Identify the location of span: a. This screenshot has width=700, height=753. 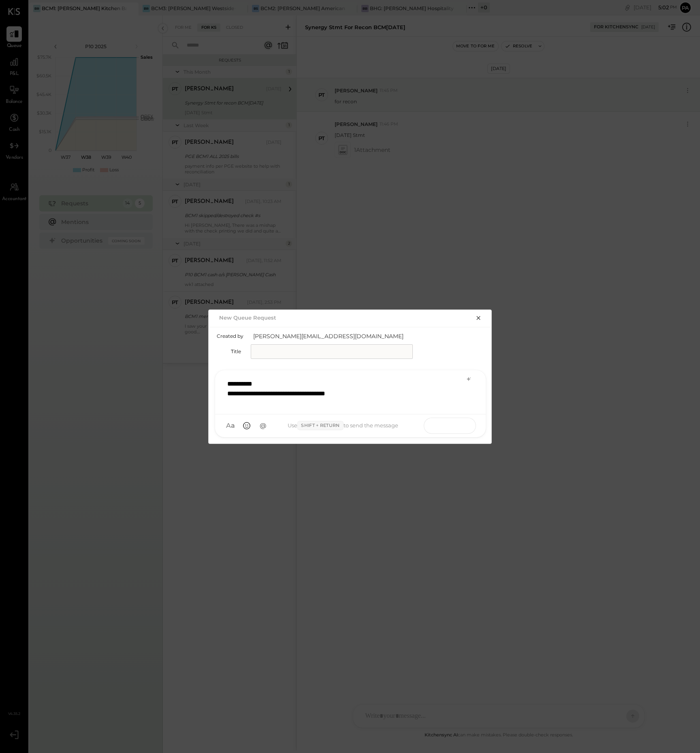
(233, 426).